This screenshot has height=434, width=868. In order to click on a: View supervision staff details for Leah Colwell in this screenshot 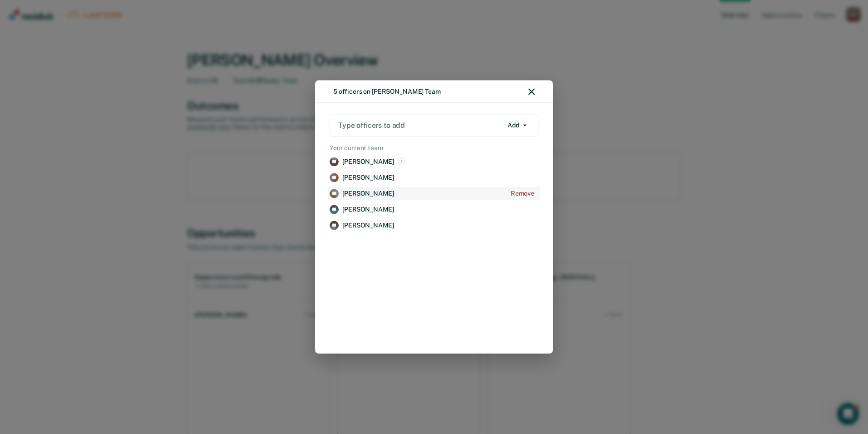, I will do `click(434, 177)`.